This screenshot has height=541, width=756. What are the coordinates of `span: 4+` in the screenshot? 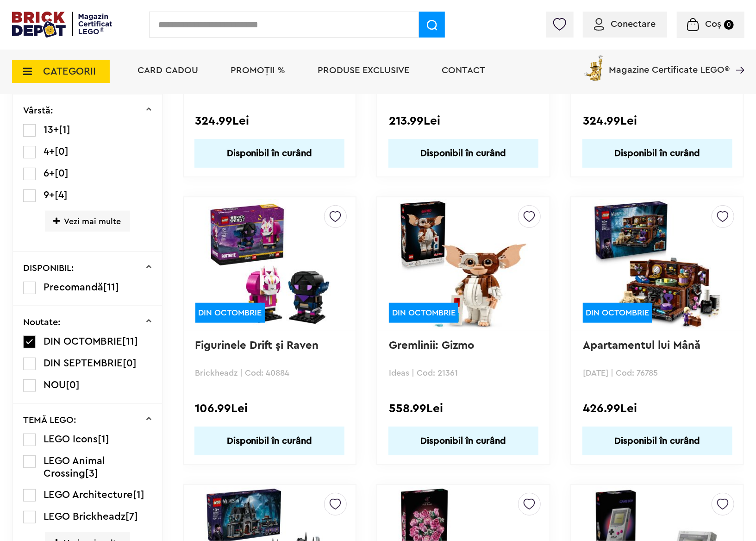 It's located at (49, 152).